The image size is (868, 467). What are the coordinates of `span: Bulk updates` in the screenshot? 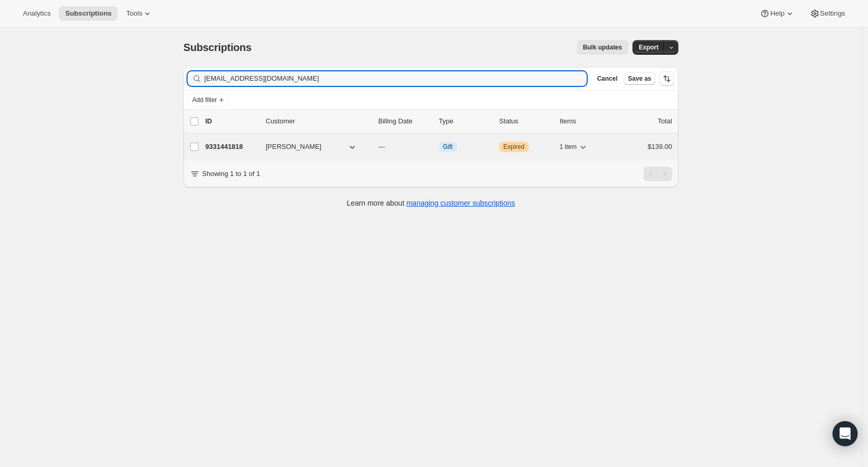 It's located at (603, 47).